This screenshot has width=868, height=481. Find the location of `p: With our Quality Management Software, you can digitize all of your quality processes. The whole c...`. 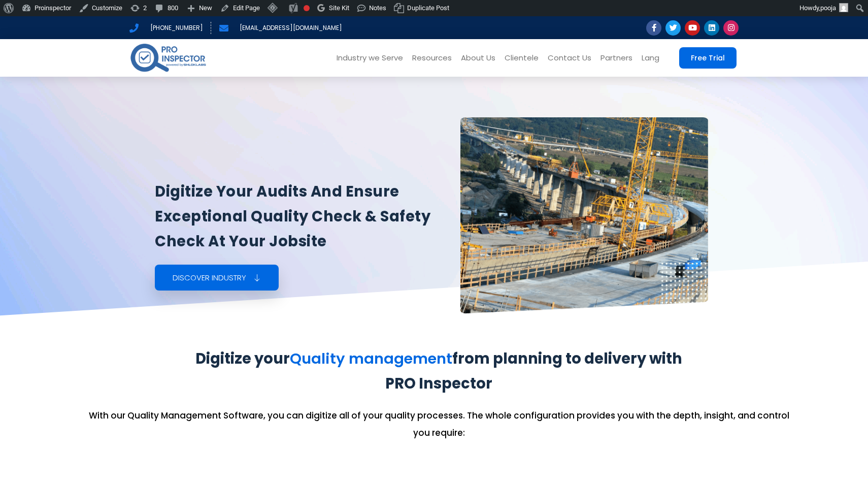

p: With our Quality Management Software, you can digitize all of your quality processes. The whole c... is located at coordinates (439, 424).